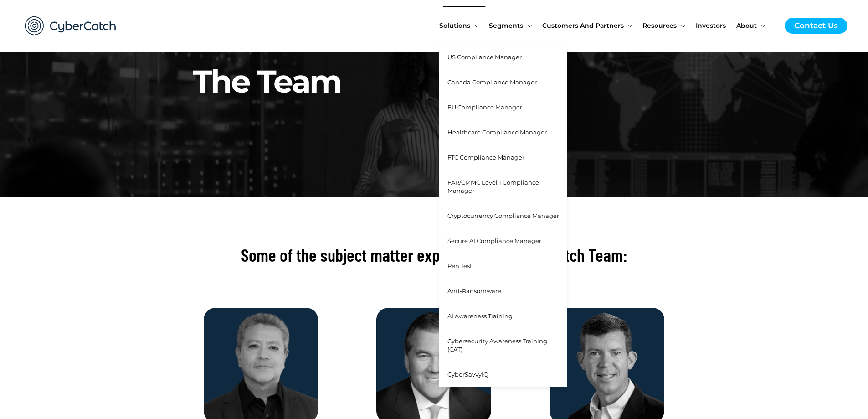  Describe the element at coordinates (435, 255) in the screenshot. I see `h2: Some of the subject matter experts on the CyberCatch Team:` at that location.